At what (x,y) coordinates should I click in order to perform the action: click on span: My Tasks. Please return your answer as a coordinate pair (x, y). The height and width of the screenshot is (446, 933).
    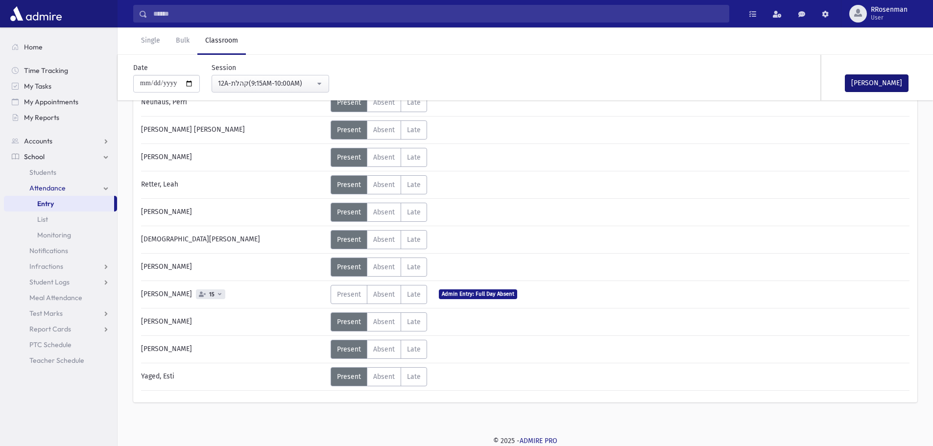
    Looking at the image, I should click on (38, 86).